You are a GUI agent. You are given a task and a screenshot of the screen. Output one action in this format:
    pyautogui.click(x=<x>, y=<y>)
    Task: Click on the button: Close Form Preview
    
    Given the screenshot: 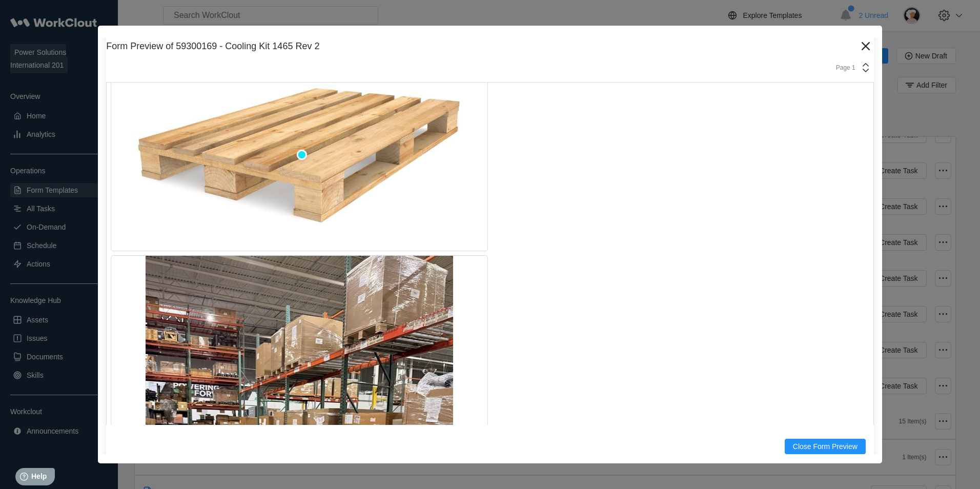 What is the action you would take?
    pyautogui.click(x=826, y=447)
    